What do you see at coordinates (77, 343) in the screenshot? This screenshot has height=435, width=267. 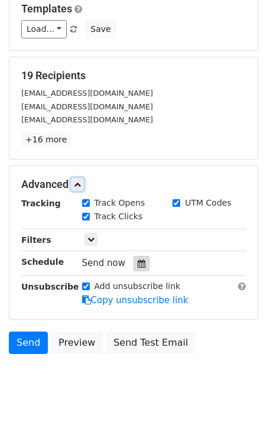 I see `a: Preview` at bounding box center [77, 343].